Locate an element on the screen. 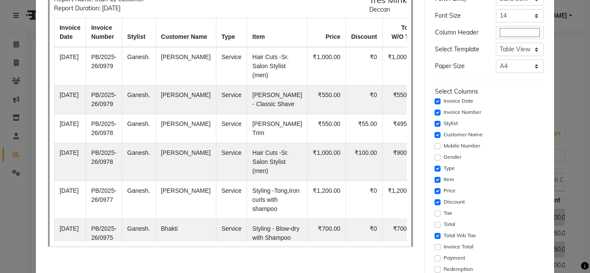 The width and height of the screenshot is (590, 273). td: ₹100.00 is located at coordinates (363, 162).